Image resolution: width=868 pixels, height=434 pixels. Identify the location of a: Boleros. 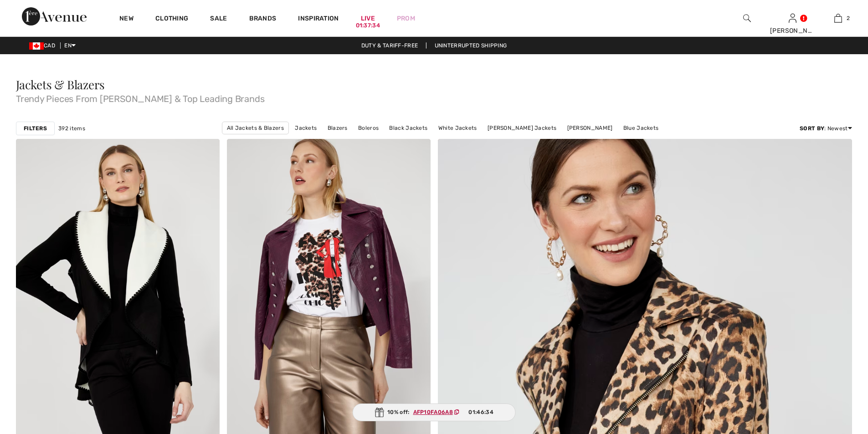
(368, 128).